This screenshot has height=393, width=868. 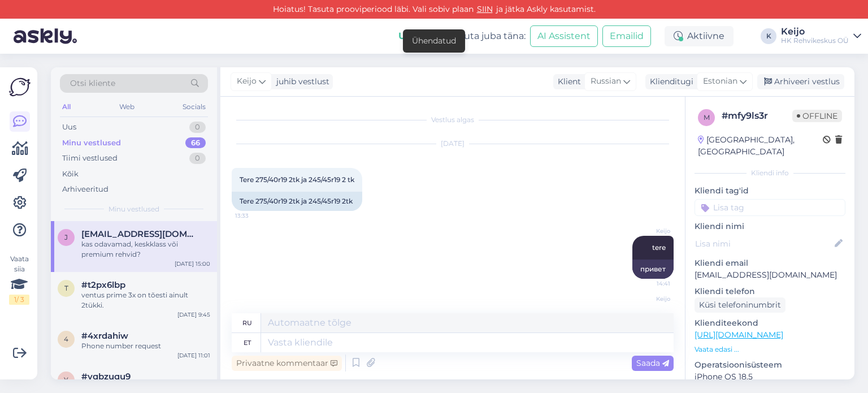 I want to click on div: 66, so click(x=196, y=143).